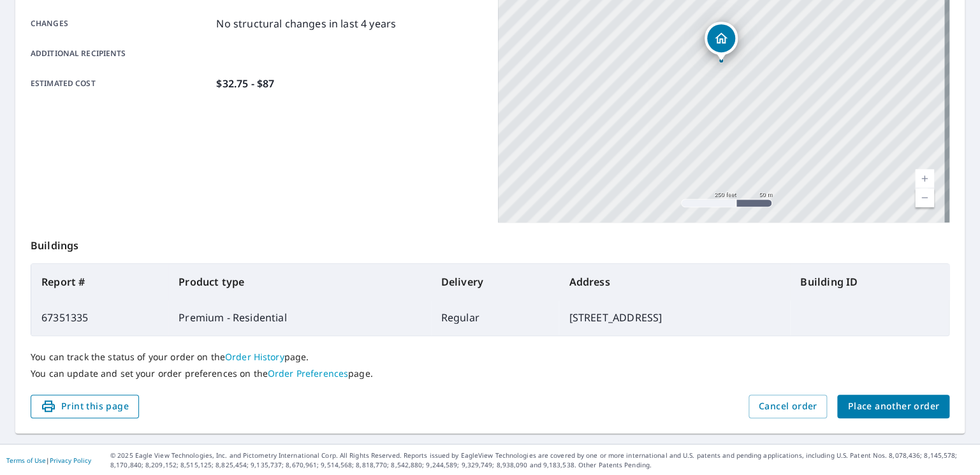  Describe the element at coordinates (788, 407) in the screenshot. I see `span: Cancel order` at that location.